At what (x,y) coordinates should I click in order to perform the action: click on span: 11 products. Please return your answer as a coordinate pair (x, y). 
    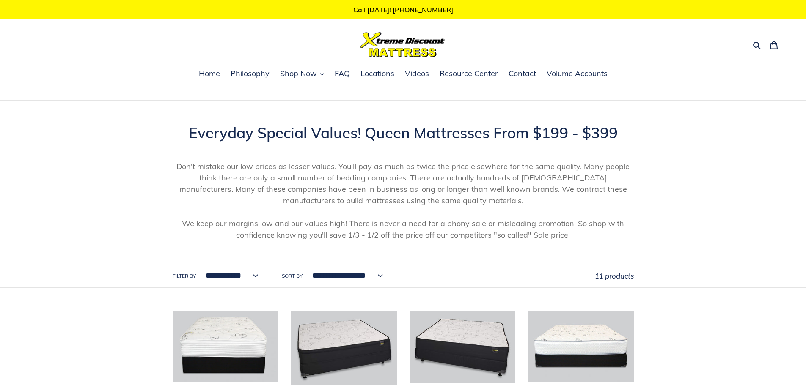
    Looking at the image, I should click on (614, 276).